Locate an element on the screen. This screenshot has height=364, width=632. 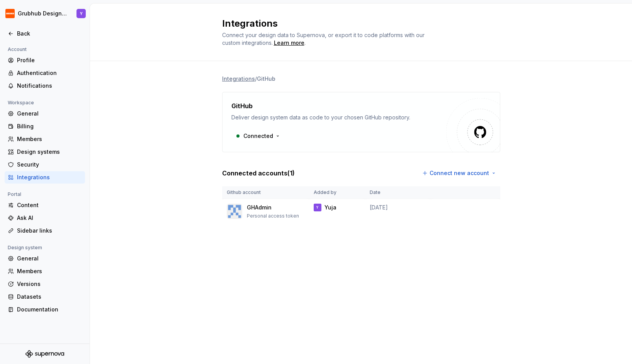
li: GitHub is located at coordinates (266, 78).